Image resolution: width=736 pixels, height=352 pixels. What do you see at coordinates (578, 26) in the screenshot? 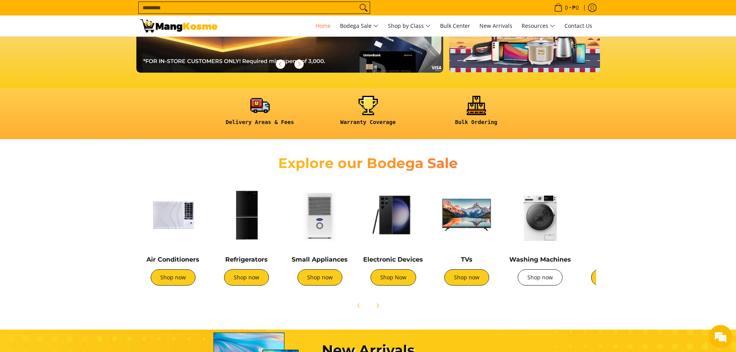
I see `a: Contact Us` at bounding box center [578, 26].